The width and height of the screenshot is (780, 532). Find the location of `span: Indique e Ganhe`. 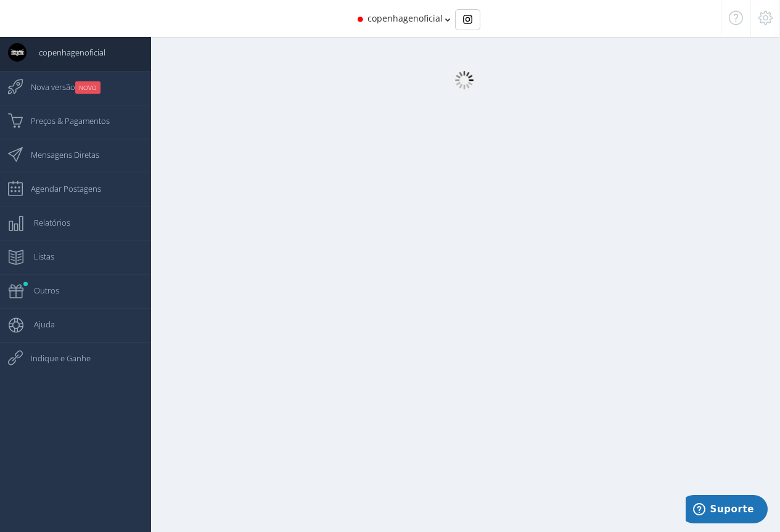

span: Indique e Ganhe is located at coordinates (54, 358).